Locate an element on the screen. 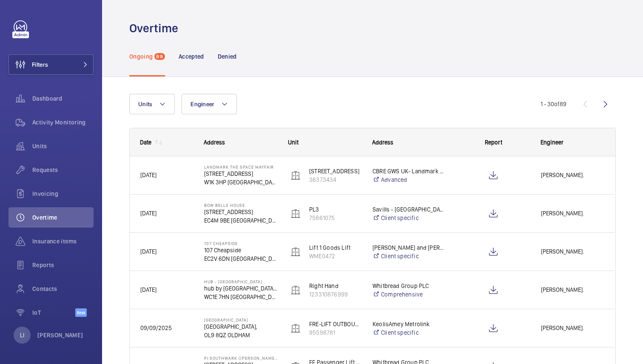 The width and height of the screenshot is (643, 364). span: 09/09/2025 is located at coordinates (156, 328).